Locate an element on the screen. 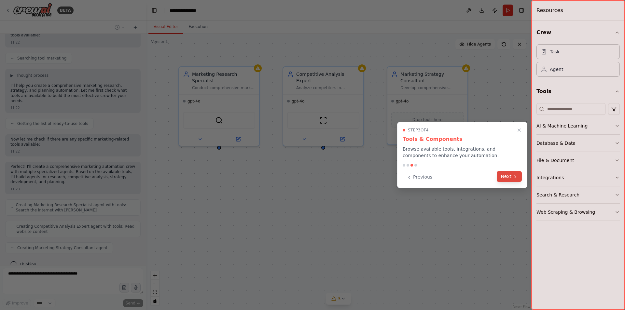 This screenshot has height=310, width=625. p: Browse available tools, integrations, and components to enhance your automation. is located at coordinates (462, 152).